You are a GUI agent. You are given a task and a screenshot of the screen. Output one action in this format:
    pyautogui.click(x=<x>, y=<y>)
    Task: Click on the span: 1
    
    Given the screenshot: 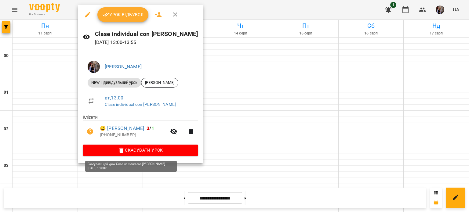 What is the action you would take?
    pyautogui.click(x=153, y=128)
    